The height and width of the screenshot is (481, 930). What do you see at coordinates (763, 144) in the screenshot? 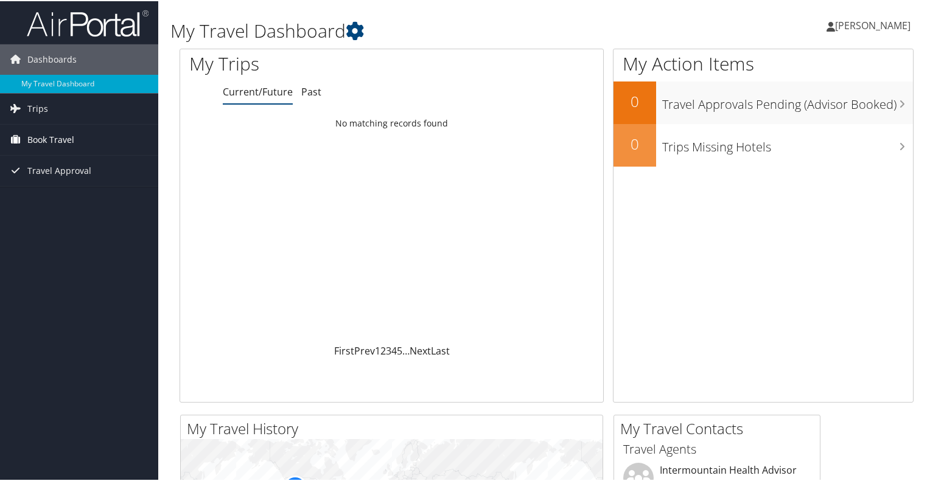
I see `a: 0Trips Missing Hotels` at bounding box center [763, 144].